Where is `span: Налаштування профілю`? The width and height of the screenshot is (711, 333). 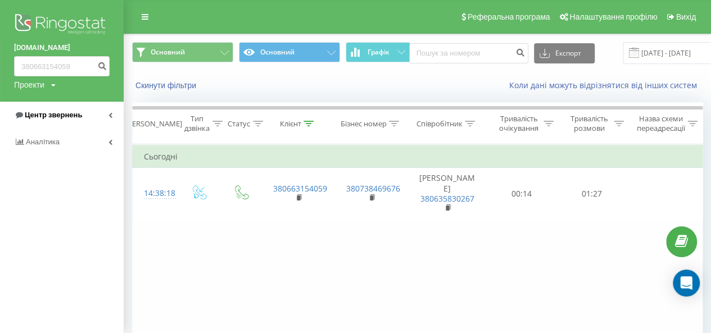 span: Налаштування профілю is located at coordinates (614, 17).